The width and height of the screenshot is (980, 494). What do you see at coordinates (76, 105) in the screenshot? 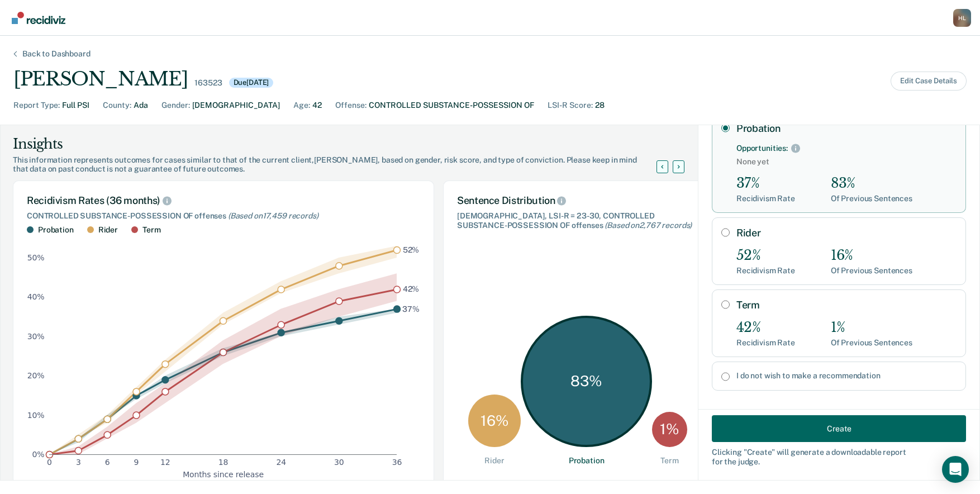
I see `div: Full PSI` at bounding box center [76, 105].